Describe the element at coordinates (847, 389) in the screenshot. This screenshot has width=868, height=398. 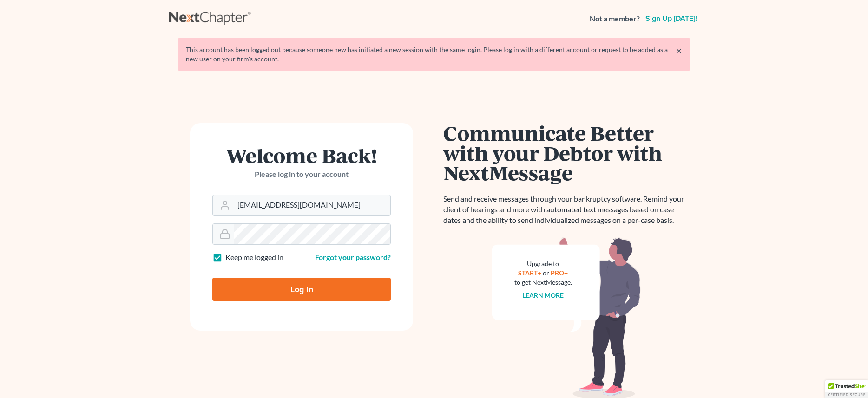
I see `div: TrustedSite Certified` at that location.